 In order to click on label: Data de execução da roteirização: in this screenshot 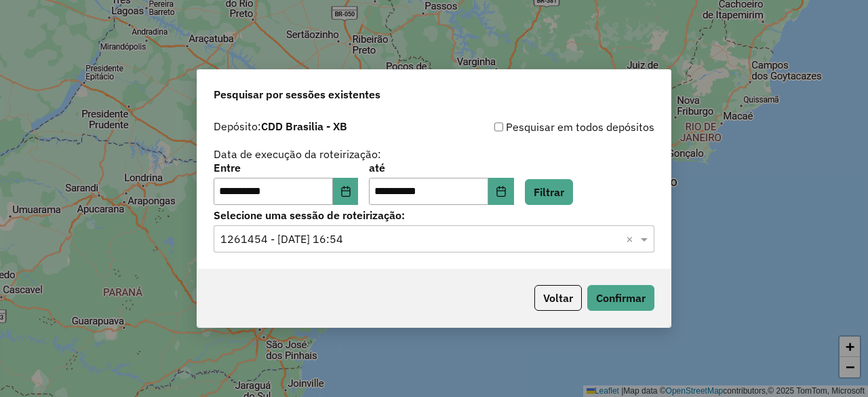, I will do `click(297, 154)`.